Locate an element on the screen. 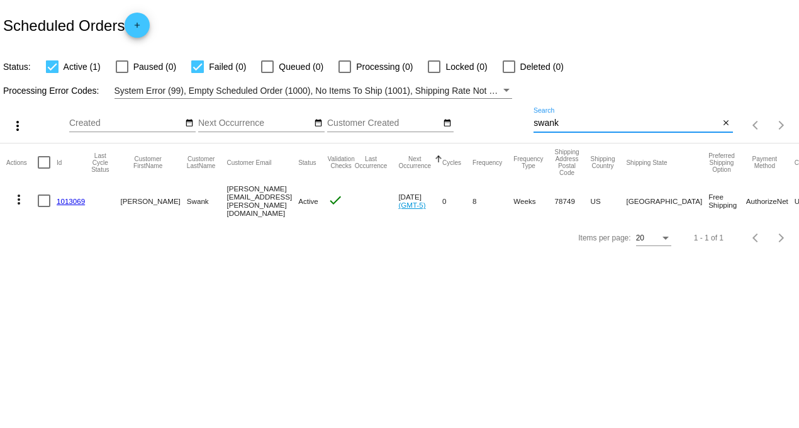  button: Change sorting for CustomerEmail is located at coordinates (248, 162).